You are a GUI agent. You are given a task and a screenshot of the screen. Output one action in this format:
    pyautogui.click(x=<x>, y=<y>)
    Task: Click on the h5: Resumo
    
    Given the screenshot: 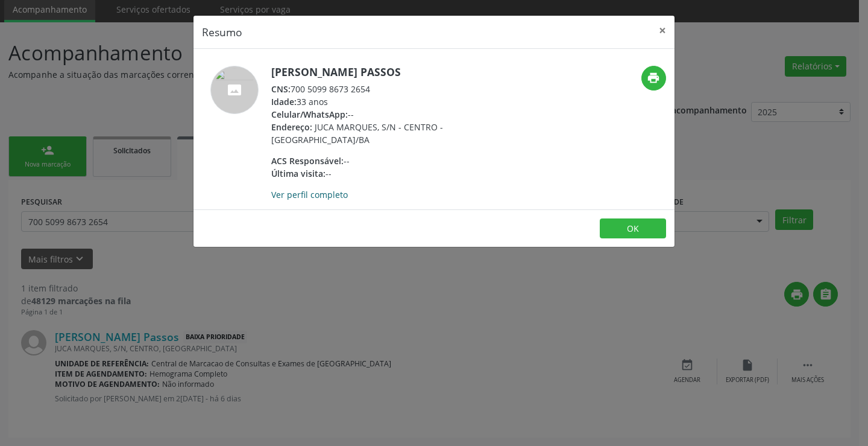 What is the action you would take?
    pyautogui.click(x=222, y=32)
    